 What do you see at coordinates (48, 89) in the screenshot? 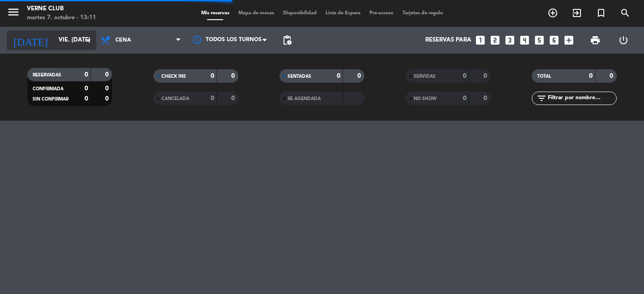
I see `span: CONFIRMADA` at bounding box center [48, 89].